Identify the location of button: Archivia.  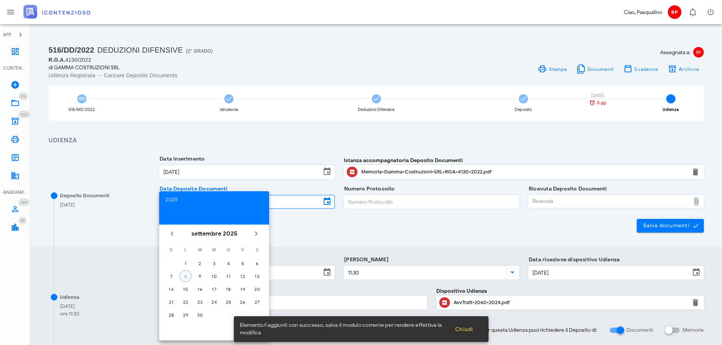
(683, 69).